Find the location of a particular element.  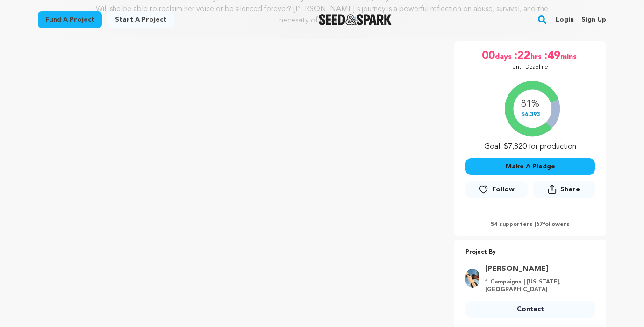

span: 00 is located at coordinates (489, 56).